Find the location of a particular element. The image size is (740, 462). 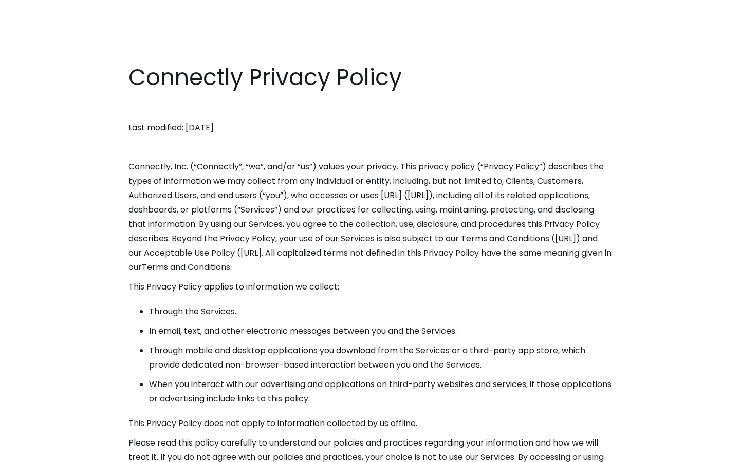

aside: Language selected: English is located at coordinates (36, 451).